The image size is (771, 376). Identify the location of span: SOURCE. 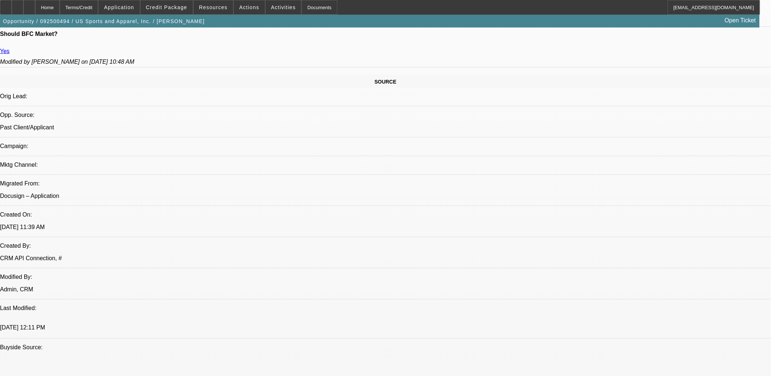
(386, 82).